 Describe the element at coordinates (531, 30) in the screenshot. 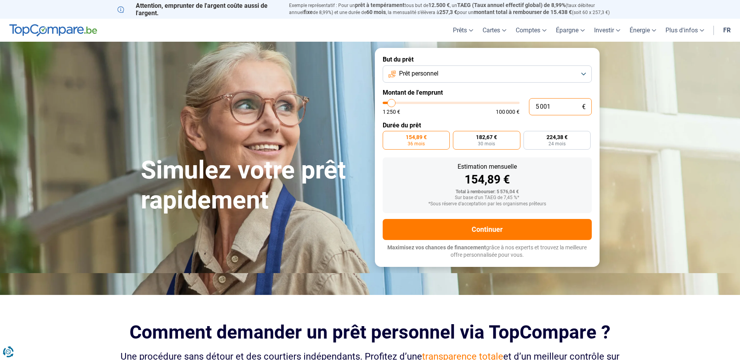

I see `a: Comptes` at that location.